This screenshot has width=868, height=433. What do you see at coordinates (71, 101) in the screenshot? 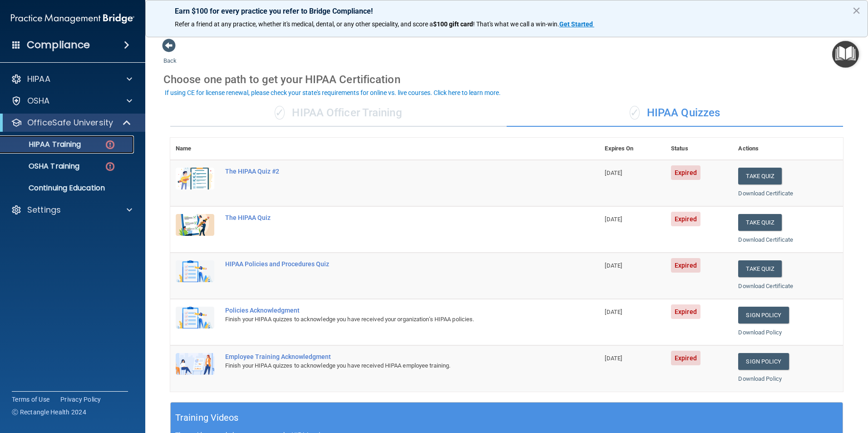
I see `a: OSHA` at bounding box center [71, 101].